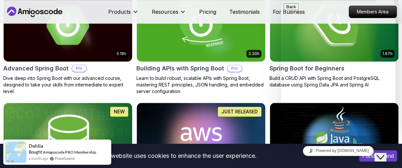  What do you see at coordinates (119, 12) in the screenshot?
I see `p: Products` at bounding box center [119, 12].